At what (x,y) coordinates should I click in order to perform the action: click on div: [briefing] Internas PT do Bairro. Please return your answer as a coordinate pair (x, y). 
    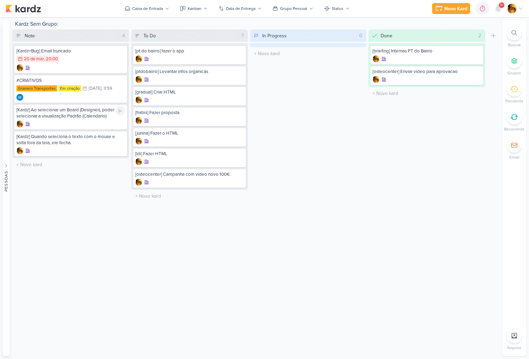
    Looking at the image, I should click on (426, 51).